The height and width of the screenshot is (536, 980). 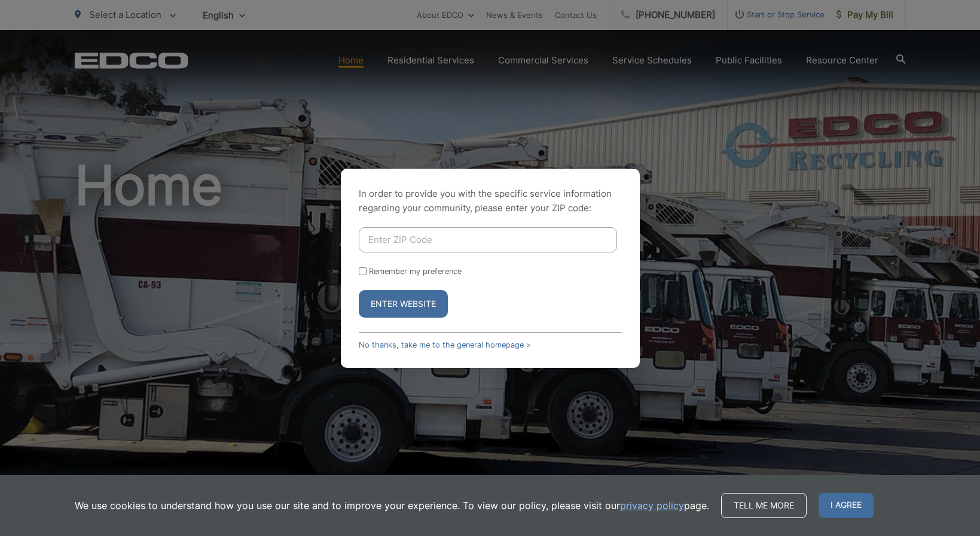 What do you see at coordinates (846, 506) in the screenshot?
I see `span: I agree` at bounding box center [846, 506].